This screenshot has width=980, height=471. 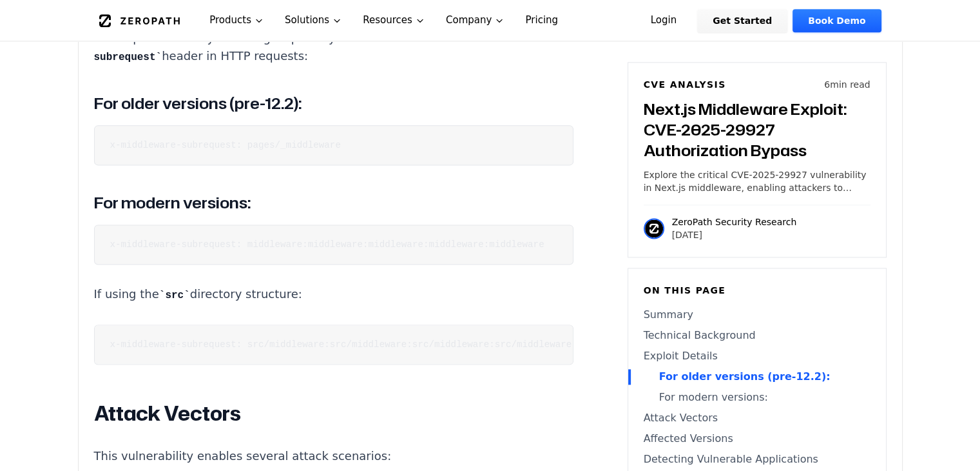 I want to click on p: The exploit works by including a specially crafted header in HTTP requests:, so click(x=334, y=48).